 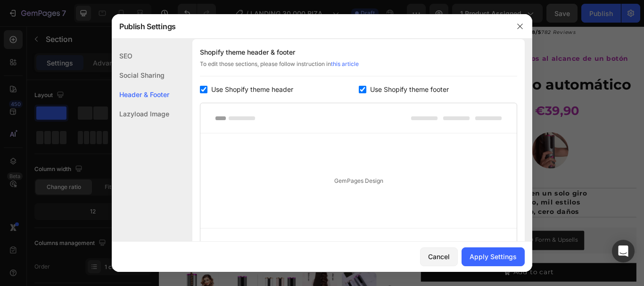 I want to click on div: SEO, so click(x=141, y=55).